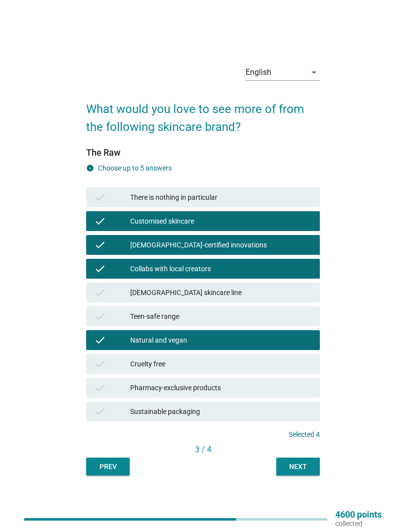  I want to click on div: Customised skincare, so click(221, 221).